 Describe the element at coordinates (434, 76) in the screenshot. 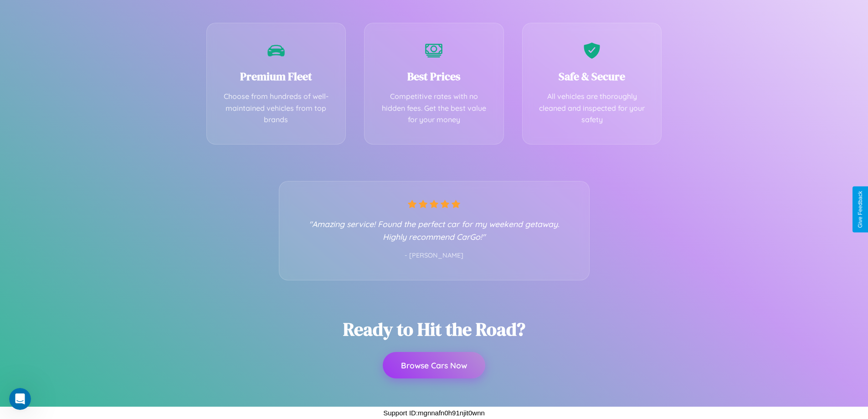

I see `h3: Best Prices` at that location.